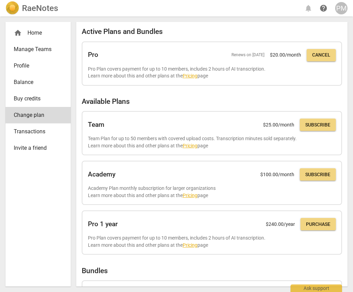 The width and height of the screenshot is (353, 292). I want to click on img: Logo, so click(12, 8).